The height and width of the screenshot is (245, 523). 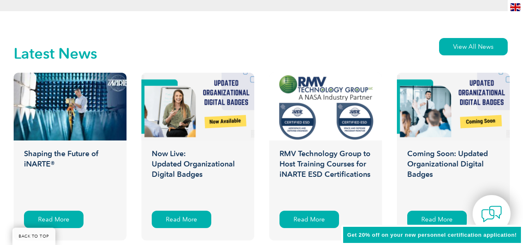 What do you see at coordinates (325, 176) in the screenshot?
I see `h3: RMV Technology Group to Host Training Courses for iNARTE ESD Certifications` at bounding box center [325, 176].